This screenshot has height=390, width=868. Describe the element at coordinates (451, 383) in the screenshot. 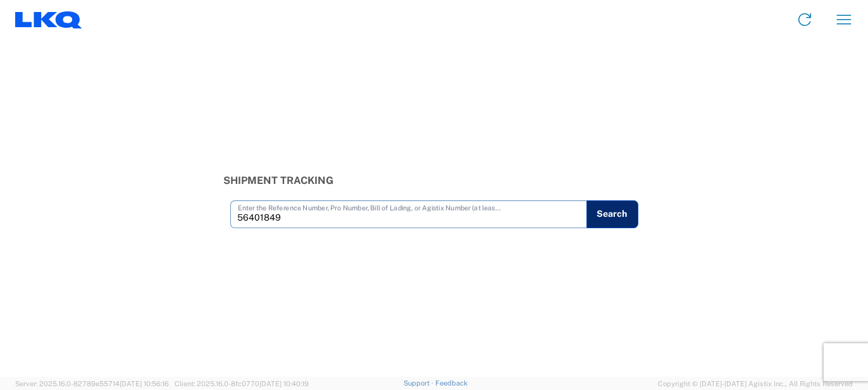

I see `a: Feedback` at that location.